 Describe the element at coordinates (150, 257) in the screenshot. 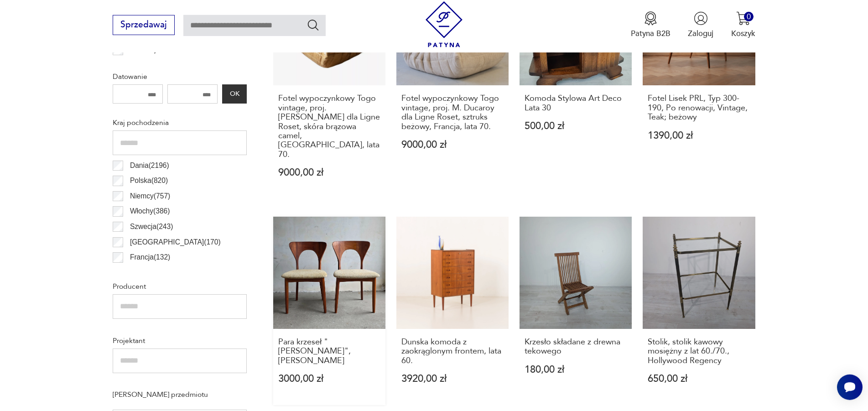

I see `p: Francja ( 132 )` at that location.